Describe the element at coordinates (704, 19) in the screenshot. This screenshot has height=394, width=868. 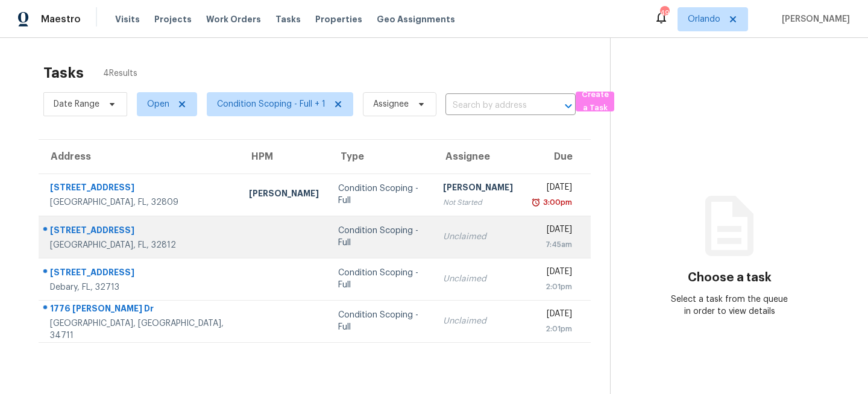
I see `span: Orlando` at that location.